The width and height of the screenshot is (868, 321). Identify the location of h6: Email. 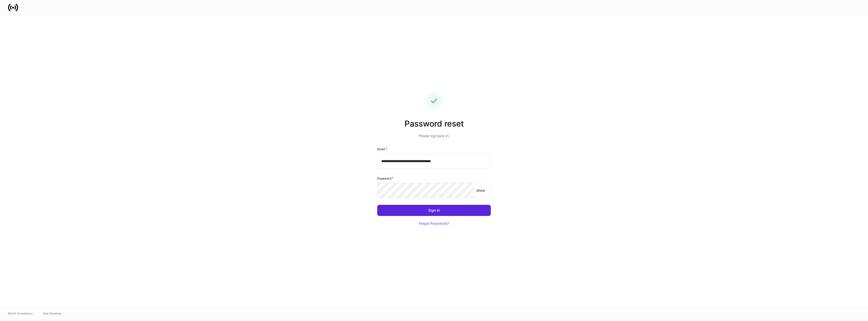
(382, 149).